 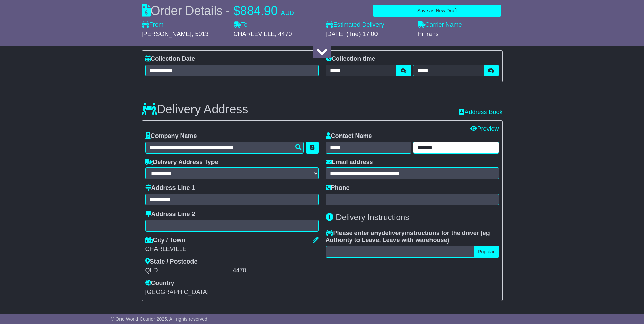 I want to click on label: Email address, so click(x=349, y=162).